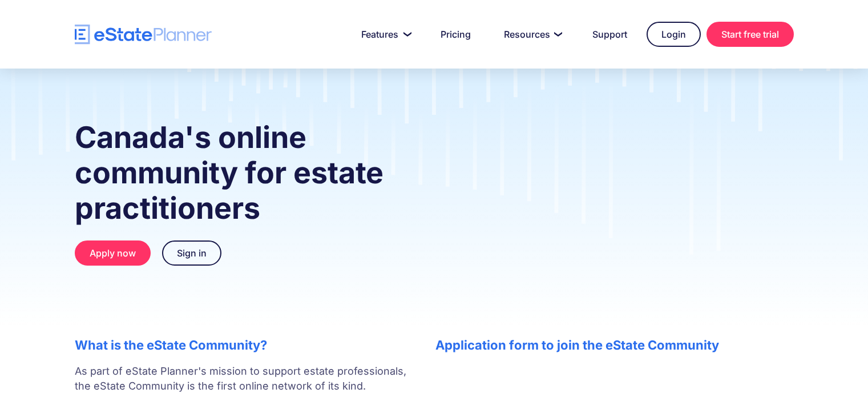 This screenshot has width=868, height=397. I want to click on h2: Application form to join the eState Community, so click(614, 345).